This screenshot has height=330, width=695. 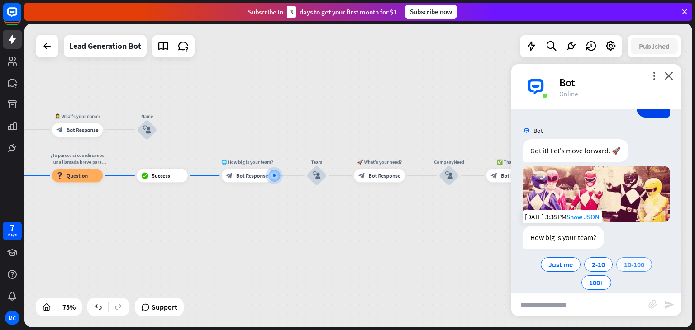 What do you see at coordinates (431, 12) in the screenshot?
I see `div: Subscribe now` at bounding box center [431, 12].